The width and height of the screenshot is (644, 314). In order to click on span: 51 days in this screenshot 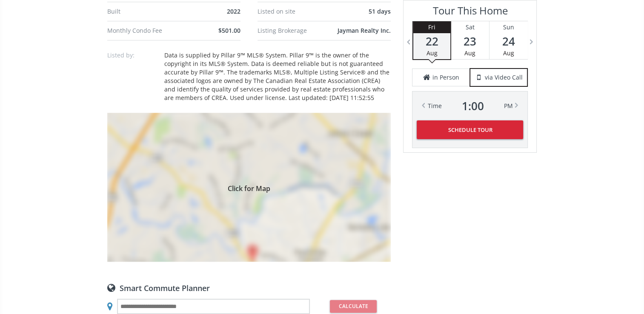, I will do `click(380, 11)`.